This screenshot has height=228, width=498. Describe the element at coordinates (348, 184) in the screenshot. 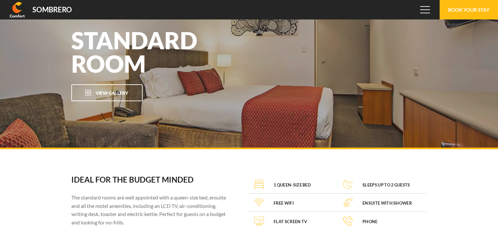

I see `img: Sleeps up to 2 guests` at that location.